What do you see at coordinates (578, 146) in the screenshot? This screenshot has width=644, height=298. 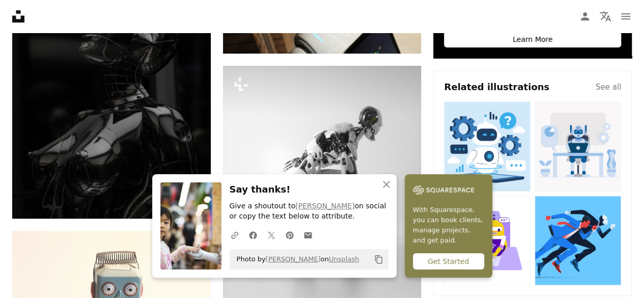 I see `img: premium_vector-1726301337991-168d0525e60b` at bounding box center [578, 146].